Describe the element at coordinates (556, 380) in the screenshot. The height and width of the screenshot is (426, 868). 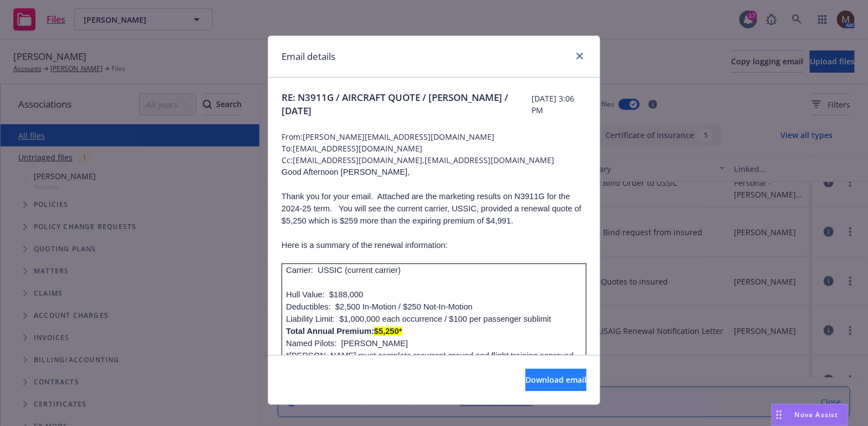
I see `button: Download email` at that location.